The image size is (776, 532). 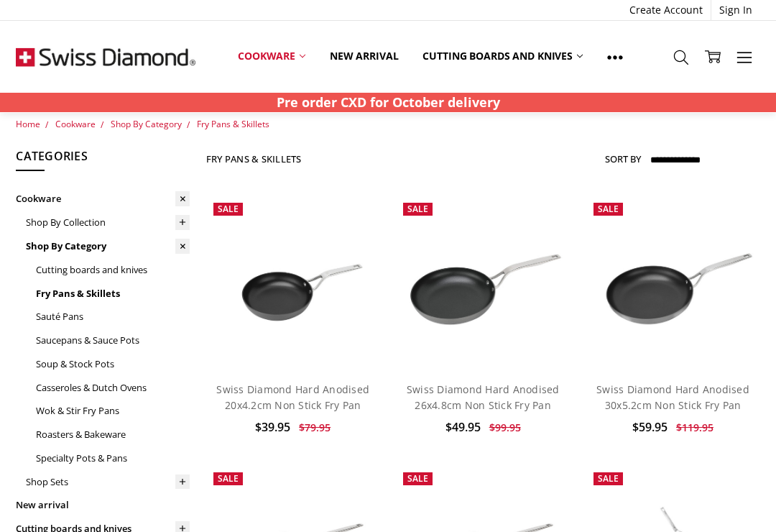 What do you see at coordinates (293, 282) in the screenshot?
I see `img: Swiss Diamond Hard Anodised 20x4.2cm Non Stick Fry Pan` at bounding box center [293, 282].